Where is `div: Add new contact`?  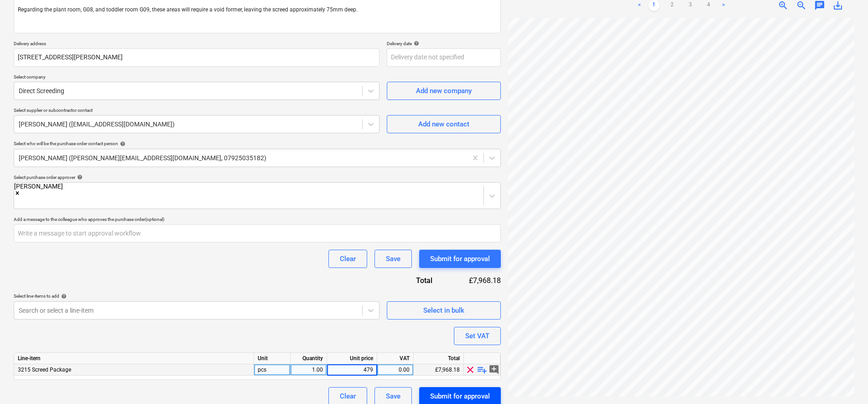
div: Add new contact is located at coordinates (443, 124).